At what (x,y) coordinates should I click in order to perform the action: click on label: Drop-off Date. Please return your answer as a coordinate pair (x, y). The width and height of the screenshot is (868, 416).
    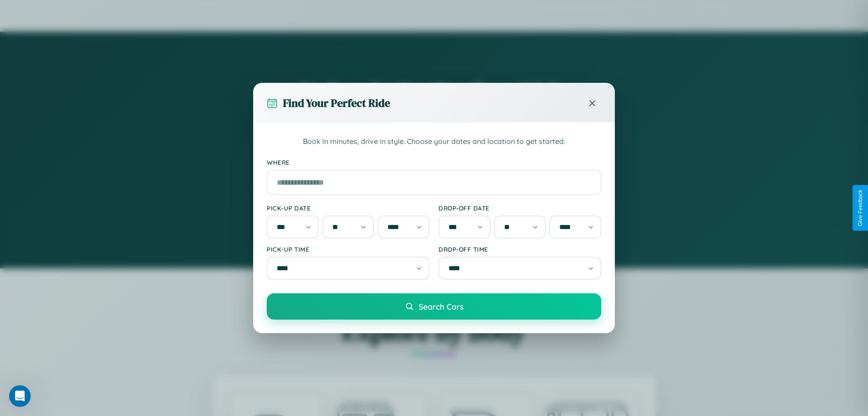
    Looking at the image, I should click on (520, 208).